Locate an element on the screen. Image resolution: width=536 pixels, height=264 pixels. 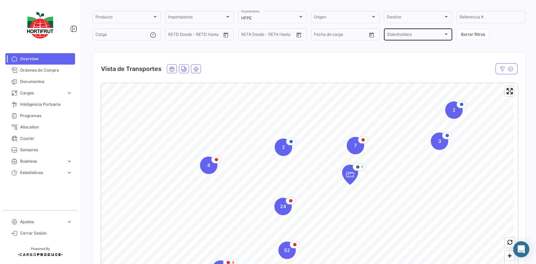
span: Sensores is located at coordinates (46, 150).